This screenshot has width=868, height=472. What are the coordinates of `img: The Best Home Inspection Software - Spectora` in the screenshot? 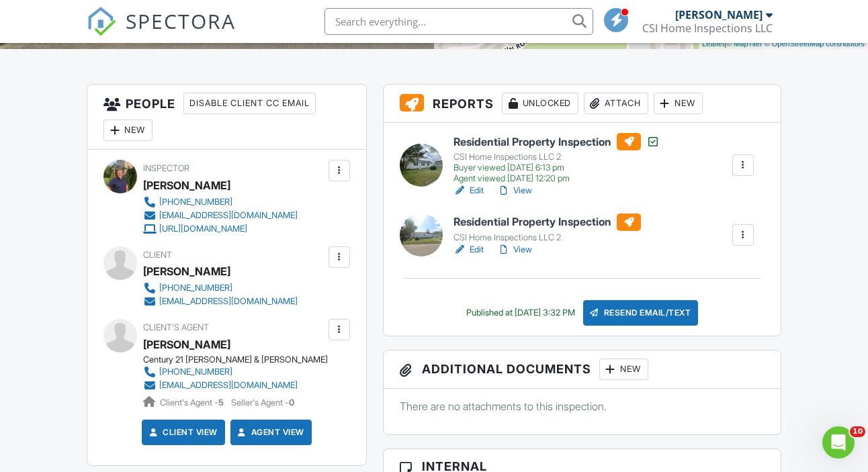 It's located at (101, 22).